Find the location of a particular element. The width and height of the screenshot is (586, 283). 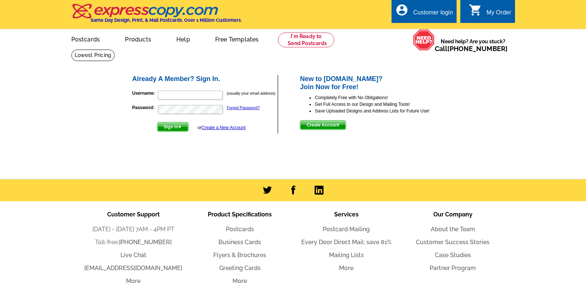

a: Customer Success Stories is located at coordinates (452, 242).